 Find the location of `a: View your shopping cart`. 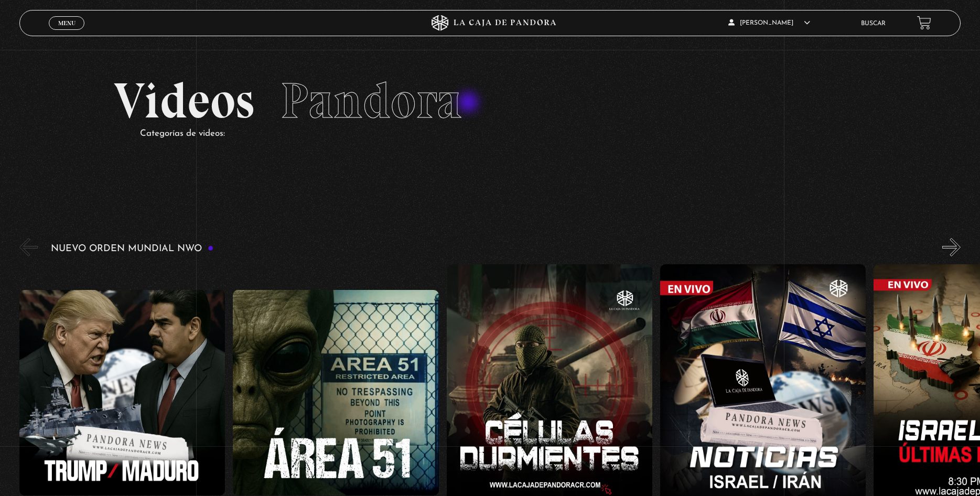

a: View your shopping cart is located at coordinates (924, 23).